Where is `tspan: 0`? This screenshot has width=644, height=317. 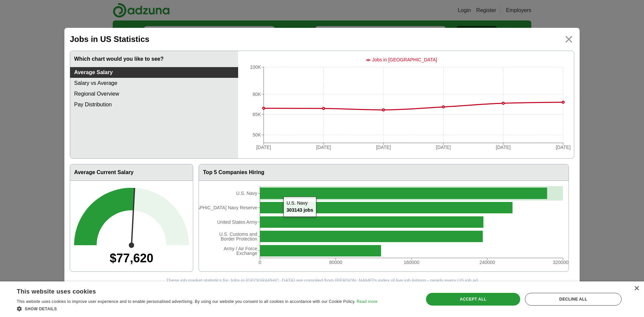
tspan: 0 is located at coordinates (260, 262).